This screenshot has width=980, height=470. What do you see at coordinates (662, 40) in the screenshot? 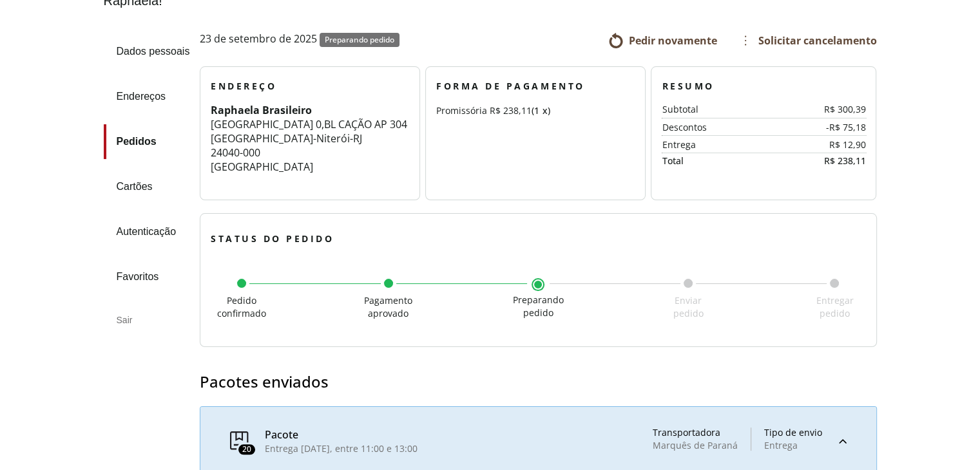
I see `a: Pedir novamente` at bounding box center [662, 40].